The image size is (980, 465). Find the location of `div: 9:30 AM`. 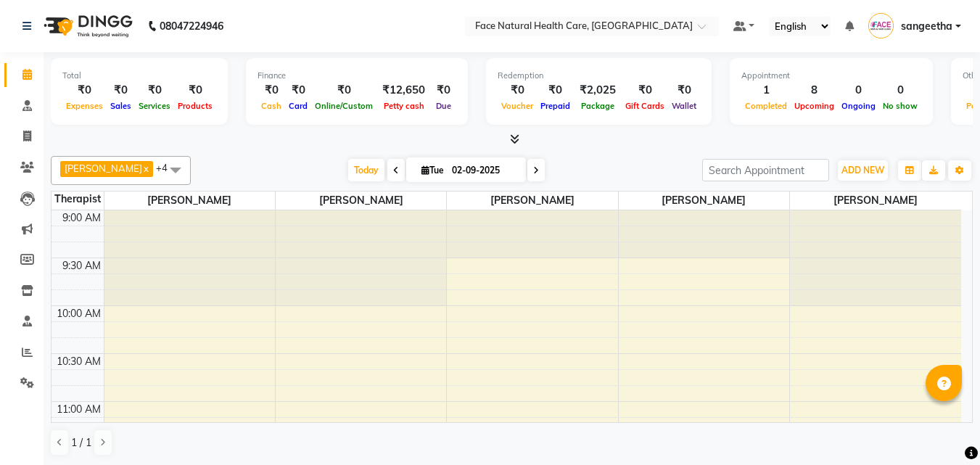

div: 9:30 AM is located at coordinates (81, 265).